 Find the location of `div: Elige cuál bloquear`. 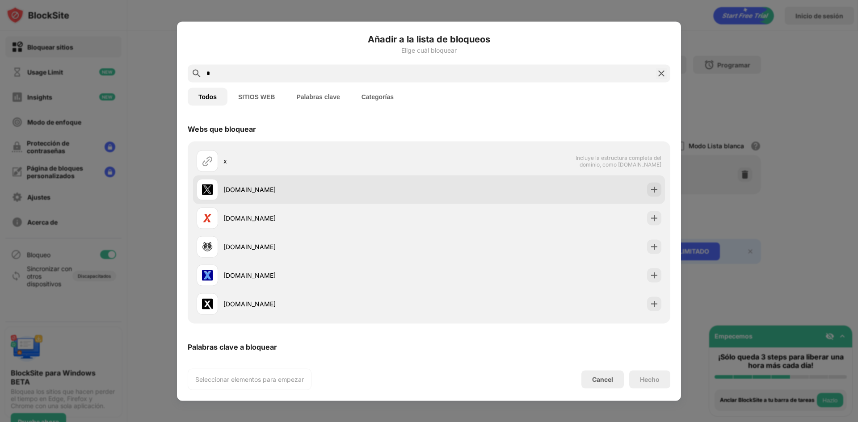

div: Elige cuál bloquear is located at coordinates (429, 50).